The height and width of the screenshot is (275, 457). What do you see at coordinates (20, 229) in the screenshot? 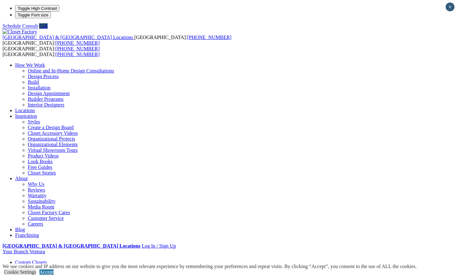
I see `a: Blog` at bounding box center [20, 229].